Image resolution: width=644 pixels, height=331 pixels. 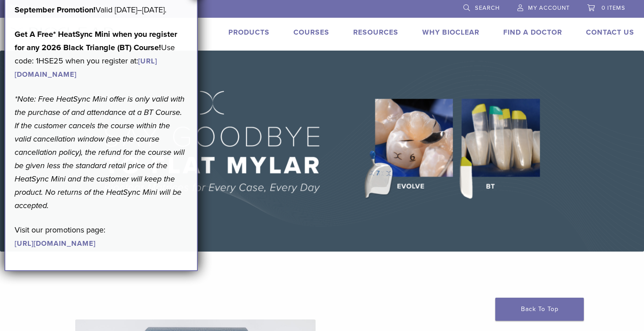 What do you see at coordinates (55, 10) in the screenshot?
I see `b: September Promotion!` at bounding box center [55, 10].